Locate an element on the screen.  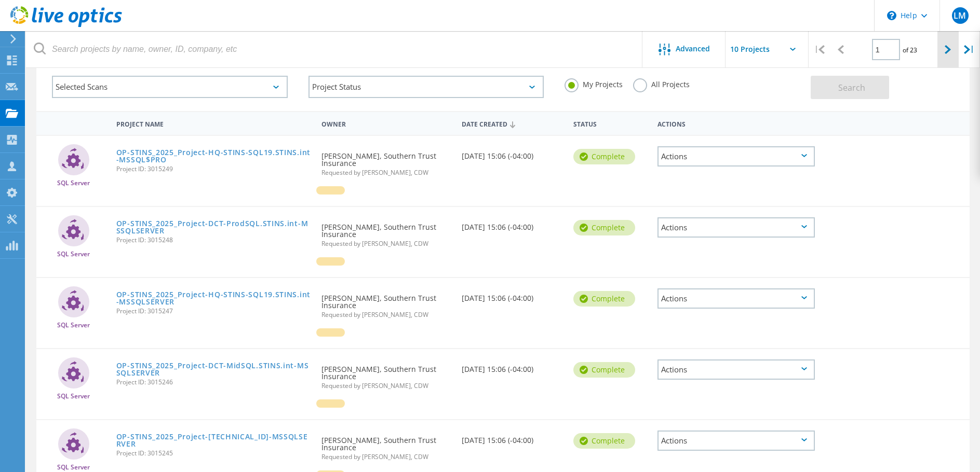
button: Search is located at coordinates (850, 87).